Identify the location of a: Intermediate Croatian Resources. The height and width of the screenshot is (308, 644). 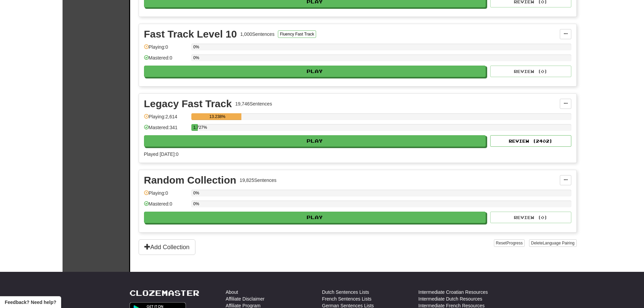
(453, 292).